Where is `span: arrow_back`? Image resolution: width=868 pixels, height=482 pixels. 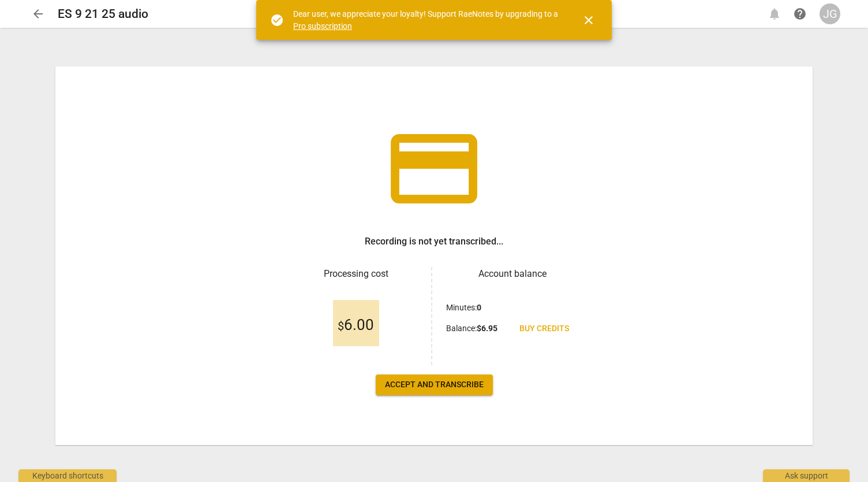 span: arrow_back is located at coordinates (38, 14).